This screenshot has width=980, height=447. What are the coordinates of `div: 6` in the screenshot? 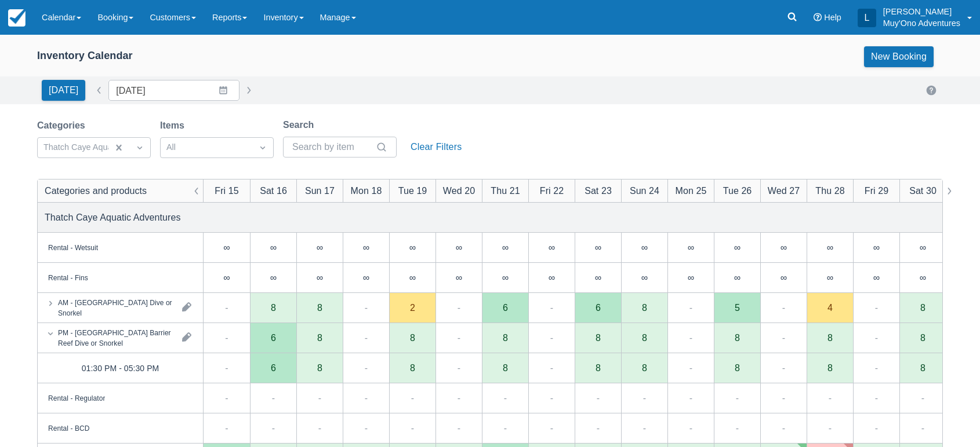 It's located at (273, 368).